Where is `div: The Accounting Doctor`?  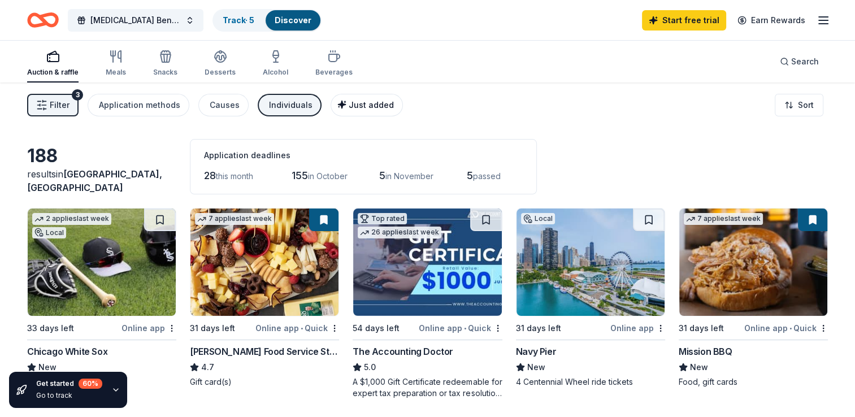 div: The Accounting Doctor is located at coordinates (403, 352).